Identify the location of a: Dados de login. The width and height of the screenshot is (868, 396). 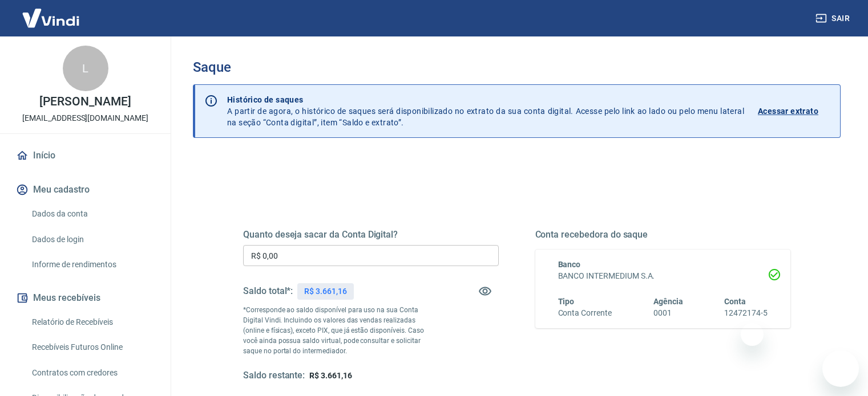
(92, 240).